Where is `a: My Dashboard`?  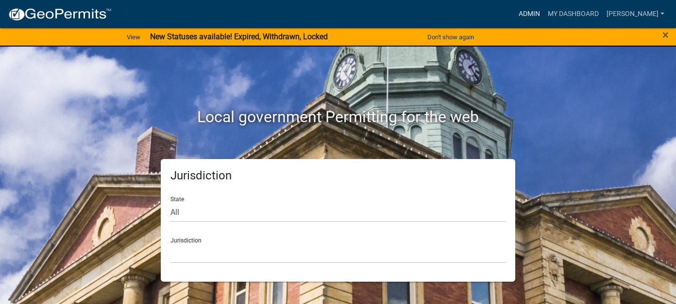 a: My Dashboard is located at coordinates (573, 14).